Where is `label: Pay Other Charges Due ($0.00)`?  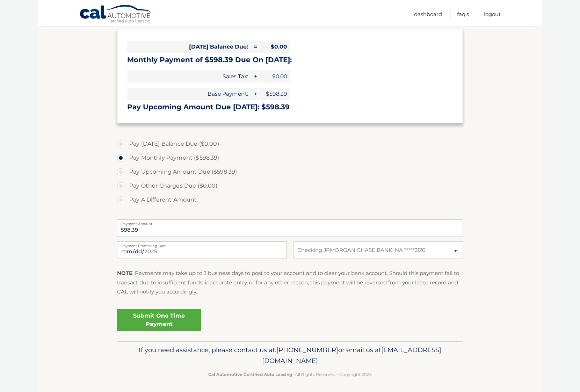 label: Pay Other Charges Due ($0.00) is located at coordinates (290, 186).